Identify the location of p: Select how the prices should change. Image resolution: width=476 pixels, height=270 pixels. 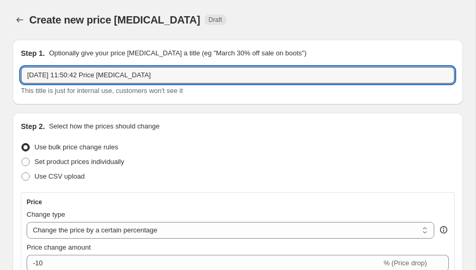
(104, 126).